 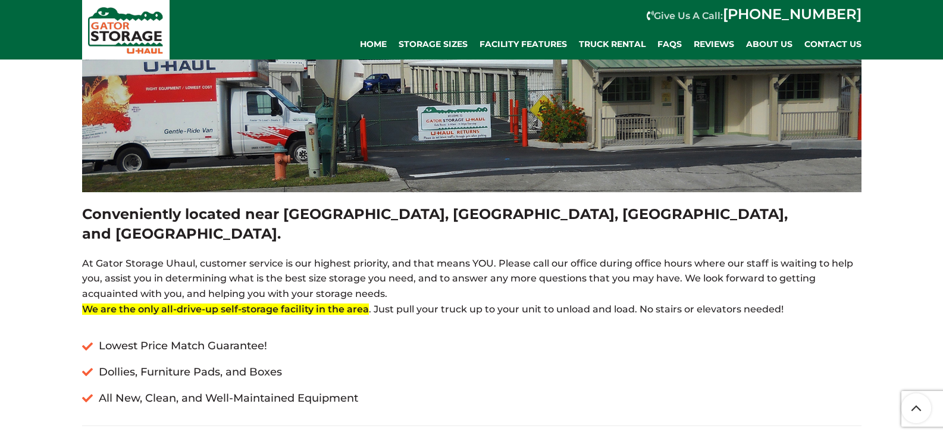 I want to click on strong: Give Us A Call:, so click(x=758, y=15).